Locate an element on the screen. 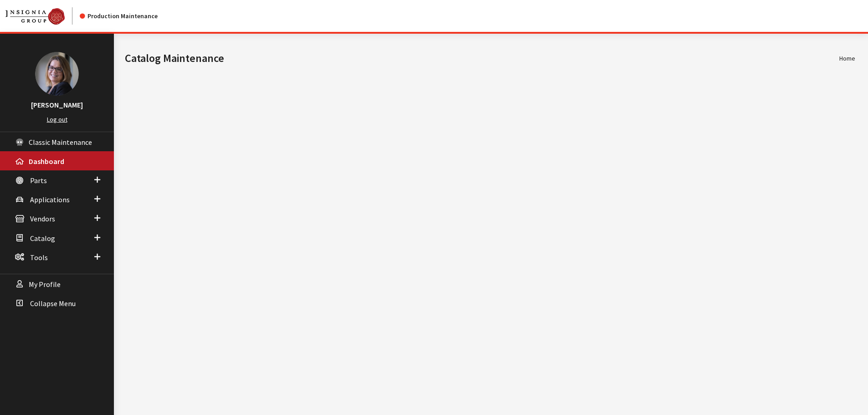  span: My Profile is located at coordinates (44, 284).